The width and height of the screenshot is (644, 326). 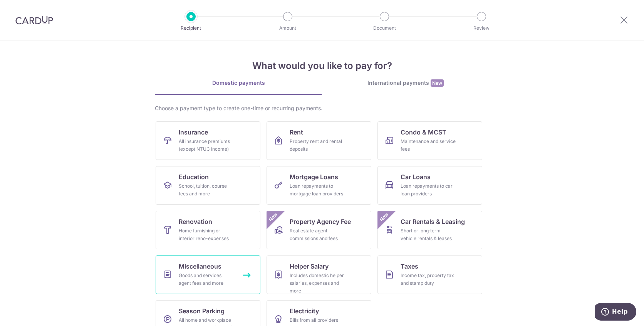 What do you see at coordinates (317, 283) in the screenshot?
I see `div: Includes domestic helper salaries, expenses and more` at bounding box center [317, 283].